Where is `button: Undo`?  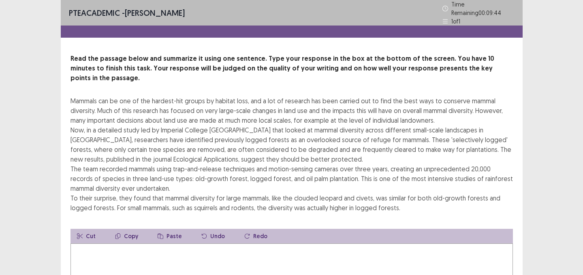 button: Undo is located at coordinates (213, 236).